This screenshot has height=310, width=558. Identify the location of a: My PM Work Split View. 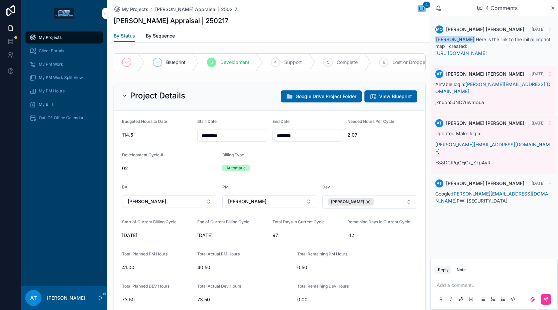
(64, 78).